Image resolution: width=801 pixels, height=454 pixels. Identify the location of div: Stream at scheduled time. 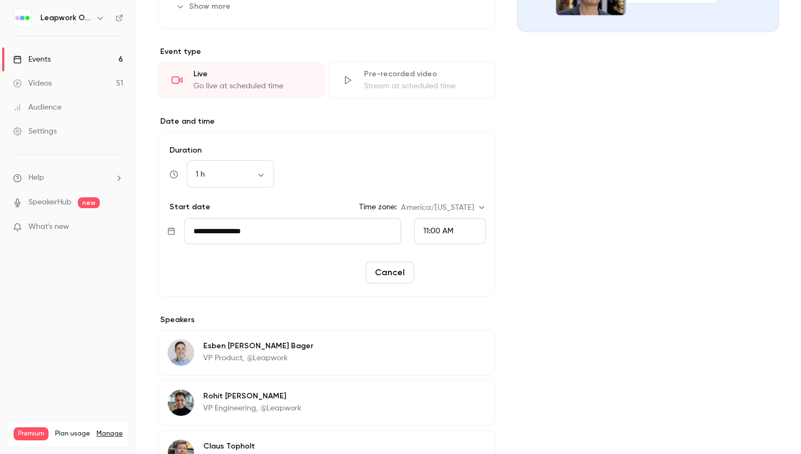
(422, 86).